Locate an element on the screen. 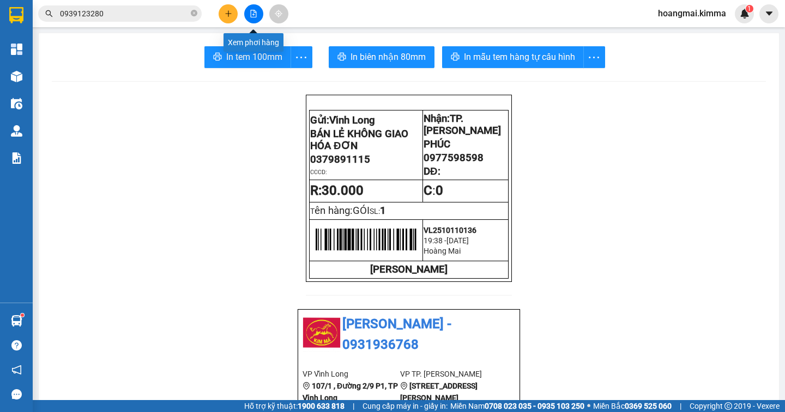  strong: 0369 525 060 is located at coordinates (648, 406).